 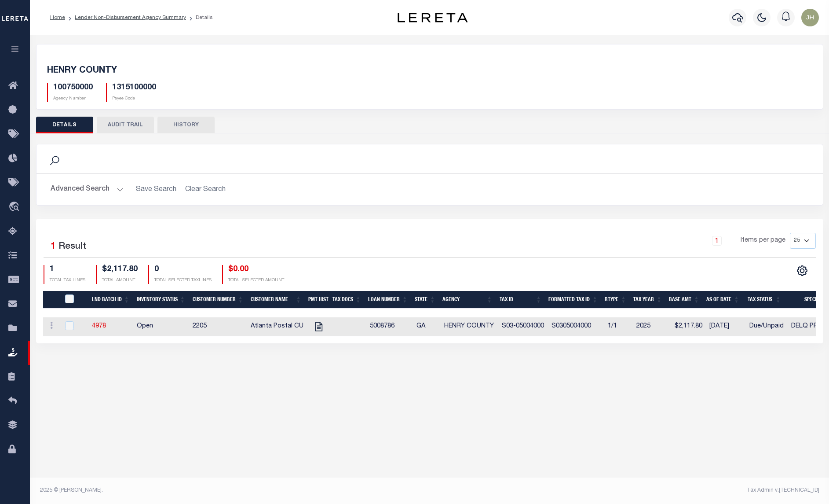 What do you see at coordinates (218, 326) in the screenshot?
I see `td: 2205` at bounding box center [218, 326].